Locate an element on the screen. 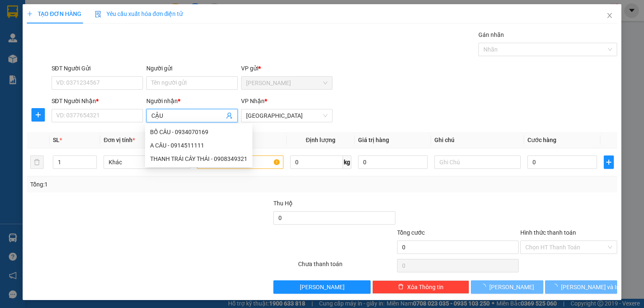 The image size is (644, 308). span: Giá trị hàng is located at coordinates (373, 140).